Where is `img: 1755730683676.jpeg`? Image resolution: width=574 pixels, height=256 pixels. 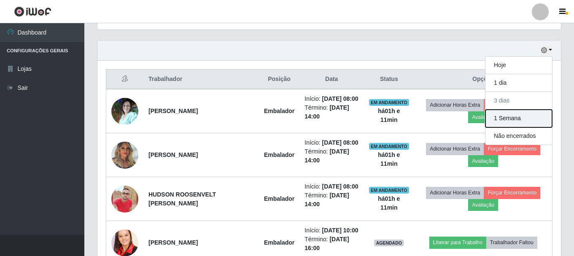 img: 1755730683676.jpeg is located at coordinates (125, 111).